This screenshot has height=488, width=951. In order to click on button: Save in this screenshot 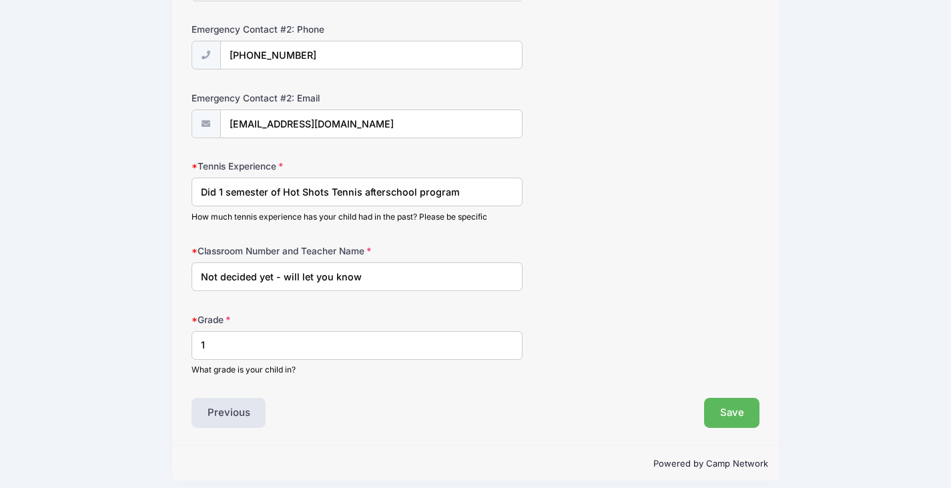, I will do `click(732, 413)`.